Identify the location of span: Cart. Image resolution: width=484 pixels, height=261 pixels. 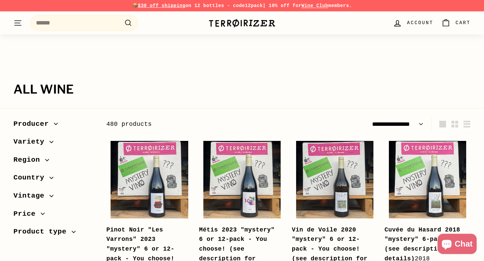
(463, 23).